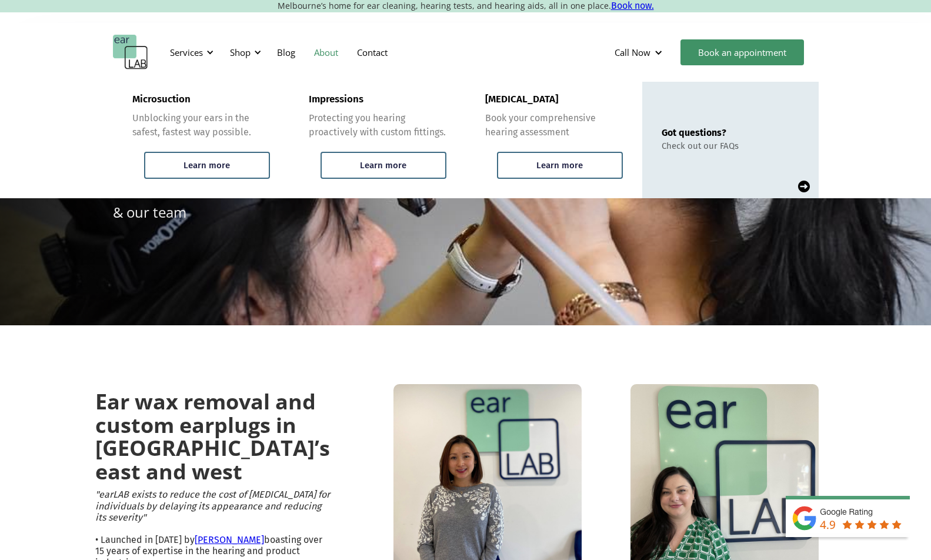  What do you see at coordinates (131, 52) in the screenshot?
I see `a: home` at bounding box center [131, 52].